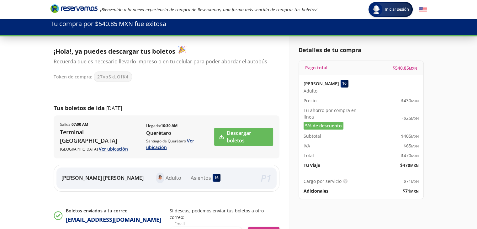 The height and width of the screenshot is (229, 477). I want to click on a: Descargar boletos, so click(244, 137).